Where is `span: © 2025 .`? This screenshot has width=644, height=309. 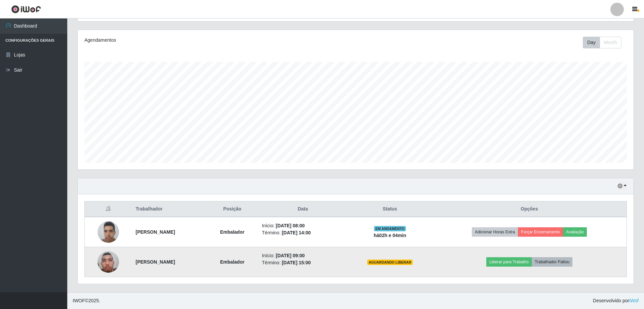 span: © 2025 . is located at coordinates (87, 301).